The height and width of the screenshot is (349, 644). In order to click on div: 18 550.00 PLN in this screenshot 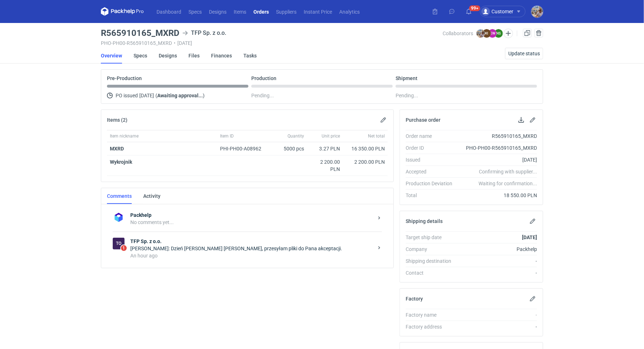, I will do `click(497, 196)`.